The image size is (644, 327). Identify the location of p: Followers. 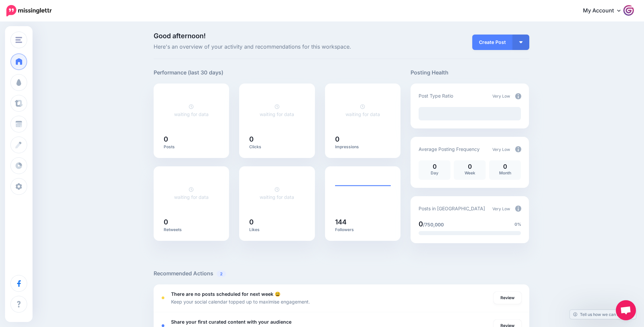
(363, 230).